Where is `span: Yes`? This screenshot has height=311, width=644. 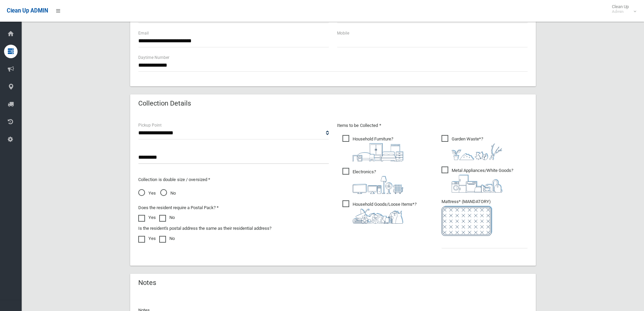 span: Yes is located at coordinates (147, 193).